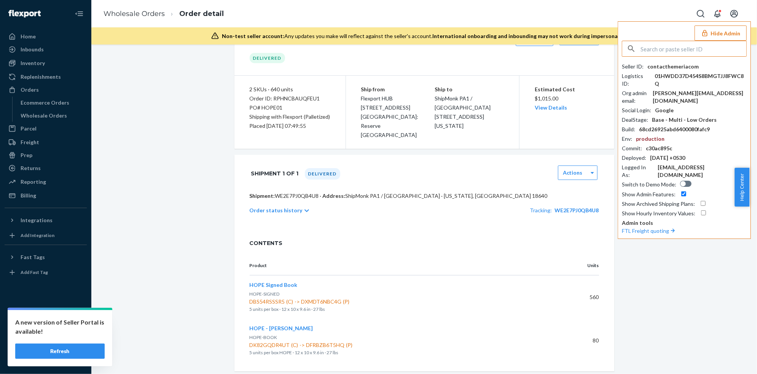 This screenshot has width=757, height=374. Describe the element at coordinates (30, 90) in the screenshot. I see `div: Orders` at that location.